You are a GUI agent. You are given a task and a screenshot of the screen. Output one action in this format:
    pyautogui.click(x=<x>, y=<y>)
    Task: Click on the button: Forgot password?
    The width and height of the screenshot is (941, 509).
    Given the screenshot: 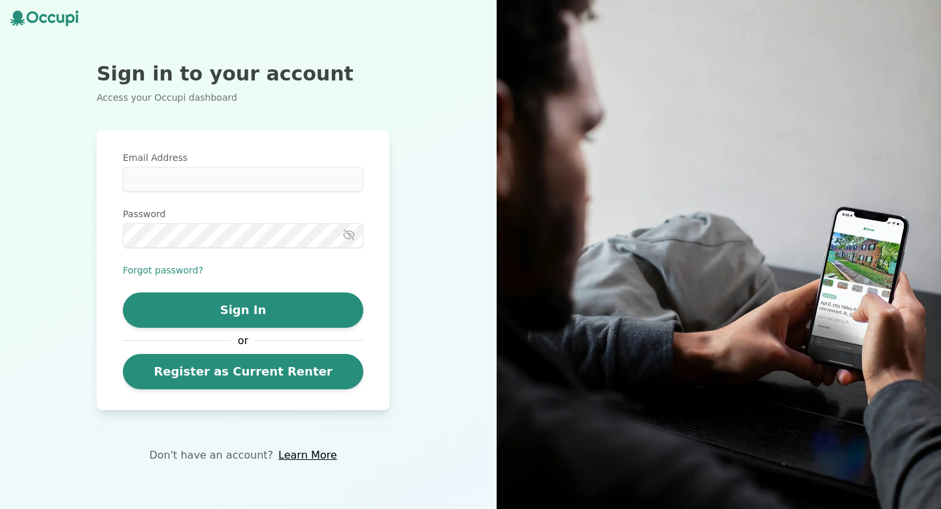 What is the action you would take?
    pyautogui.click(x=163, y=270)
    